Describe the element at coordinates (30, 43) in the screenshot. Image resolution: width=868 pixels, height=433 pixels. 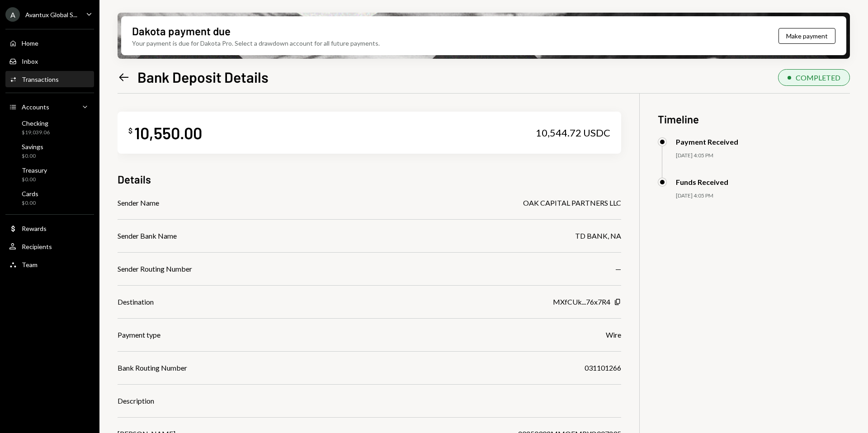
I see `div: Home` at that location.